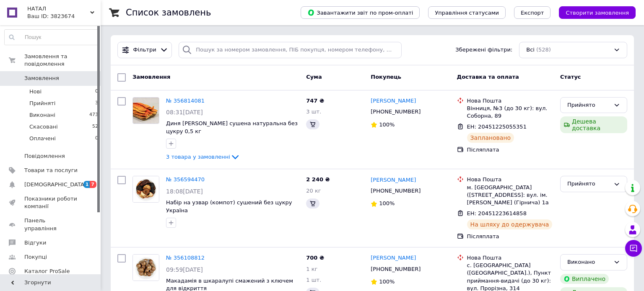  What do you see at coordinates (533, 12) in the screenshot?
I see `span: Експорт` at bounding box center [533, 12].